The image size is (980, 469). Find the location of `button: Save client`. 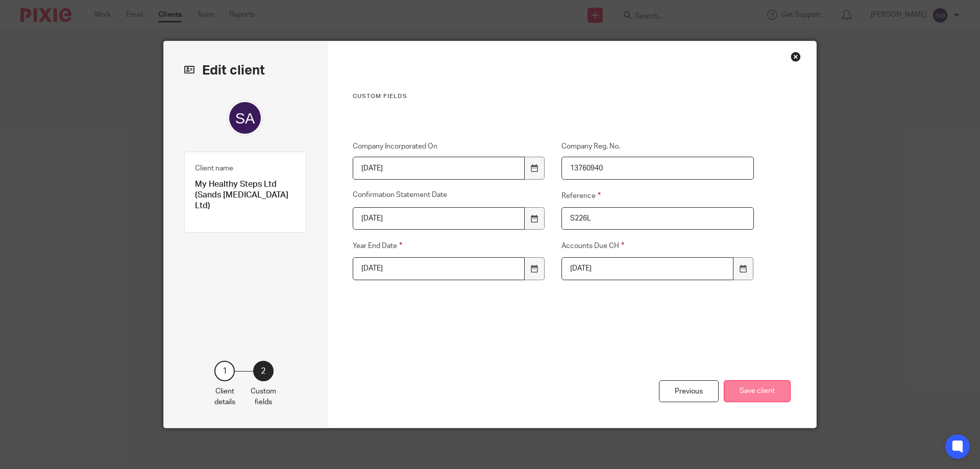

button: Save client is located at coordinates (757, 391).